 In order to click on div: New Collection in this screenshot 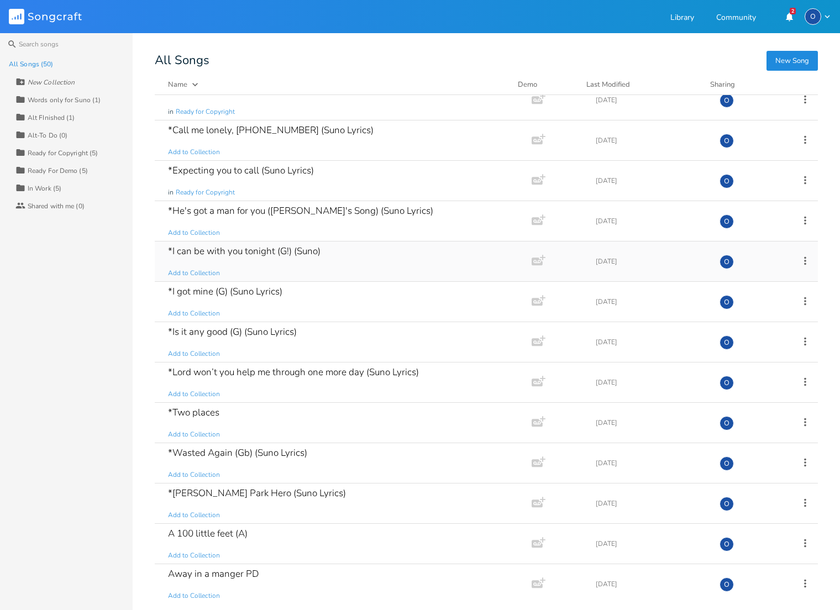, I will do `click(51, 82)`.